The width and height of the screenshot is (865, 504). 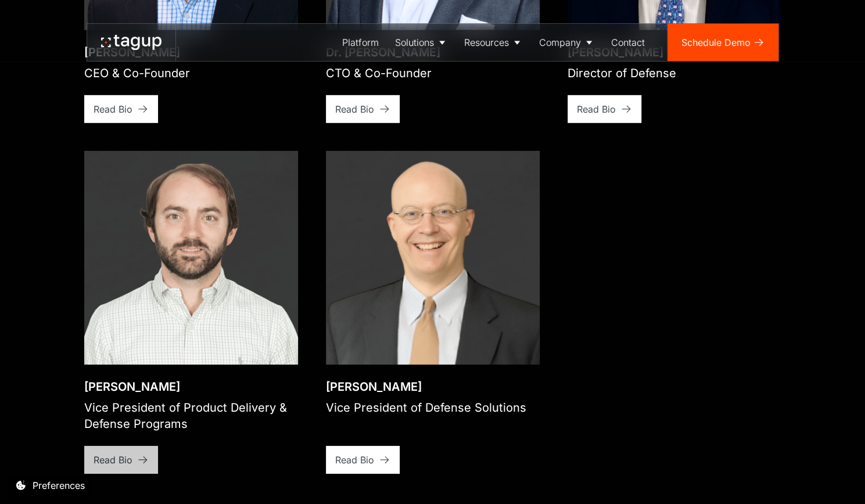 I want to click on div: Contact, so click(x=628, y=43).